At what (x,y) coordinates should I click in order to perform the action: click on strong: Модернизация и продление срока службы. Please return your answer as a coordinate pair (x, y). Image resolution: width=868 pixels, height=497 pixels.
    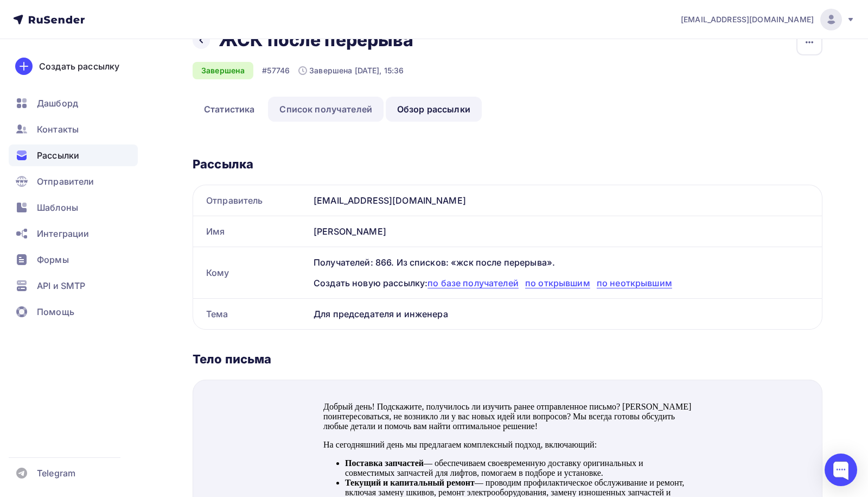
    Looking at the image, I should click on (108, 187).